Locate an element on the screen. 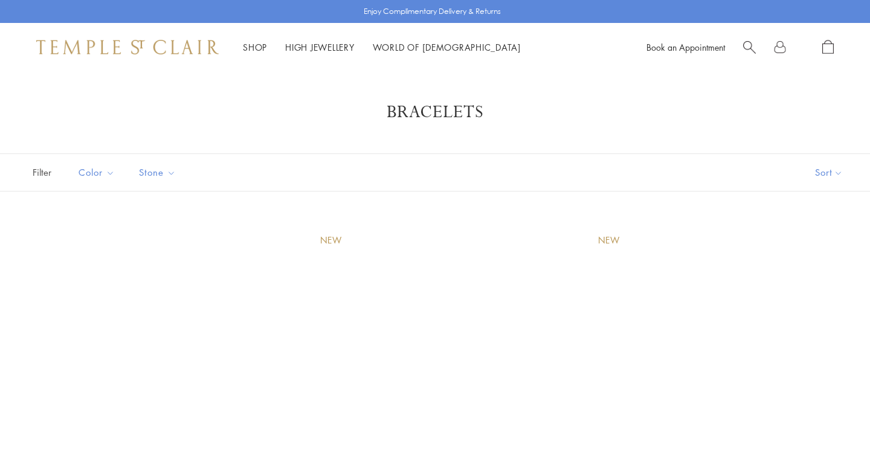  span: Color is located at coordinates (98, 172).